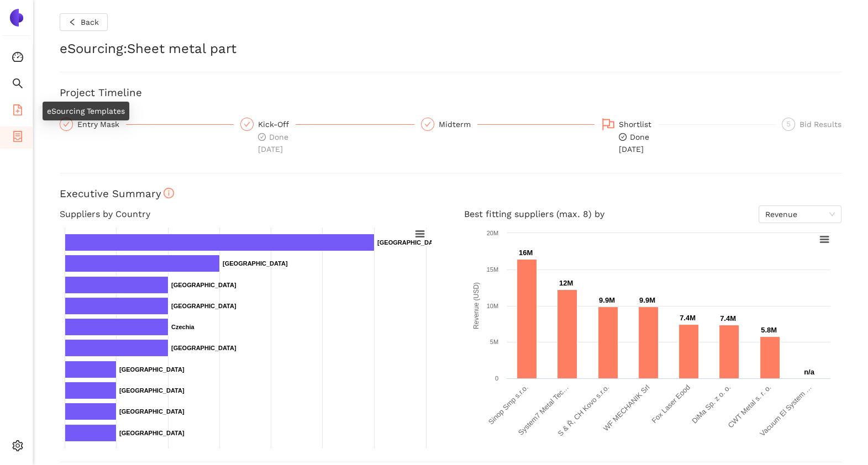  I want to click on span: Bid Results, so click(821, 124).